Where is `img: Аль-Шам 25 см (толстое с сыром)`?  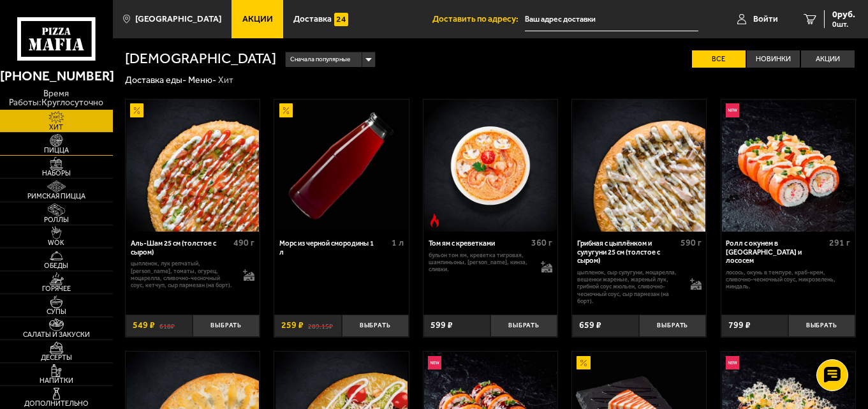
img: Аль-Шам 25 см (толстое с сыром) is located at coordinates (193, 166).